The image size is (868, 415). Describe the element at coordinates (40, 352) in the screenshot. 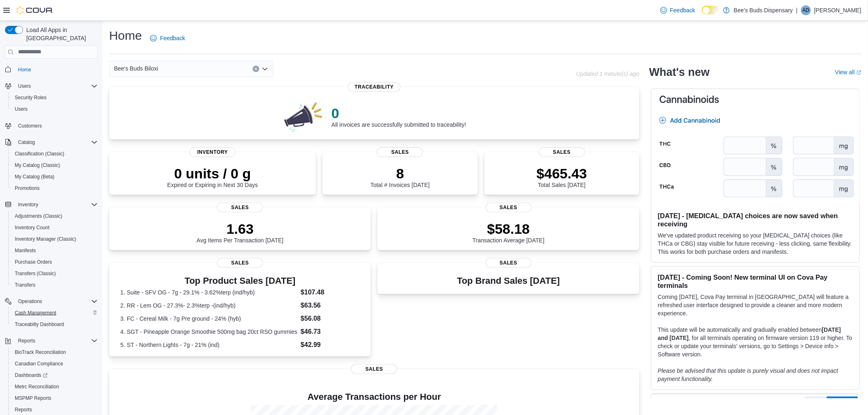

I see `a: BioTrack Reconciliation` at that location.